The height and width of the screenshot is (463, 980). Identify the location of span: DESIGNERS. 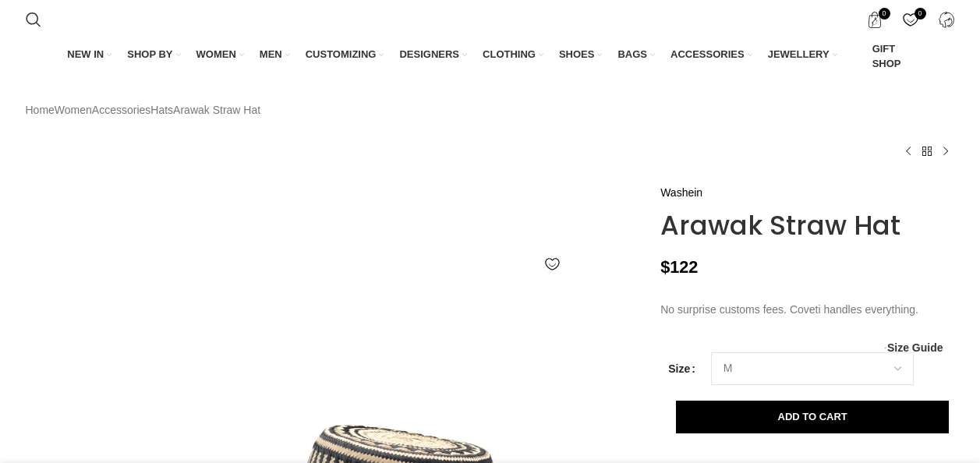
(428, 55).